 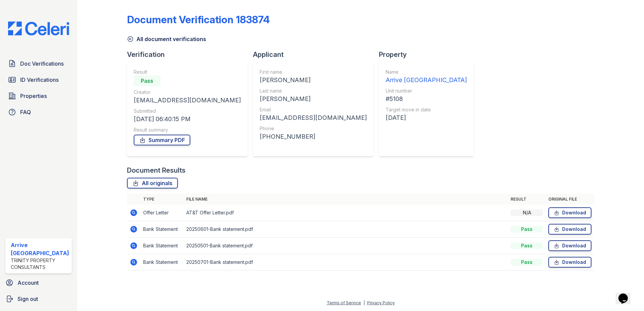 I want to click on div: Last name, so click(x=313, y=91).